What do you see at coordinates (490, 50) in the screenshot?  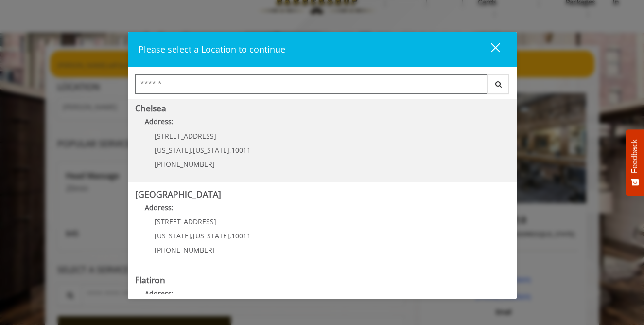 I see `div: close dialog` at bounding box center [490, 50].